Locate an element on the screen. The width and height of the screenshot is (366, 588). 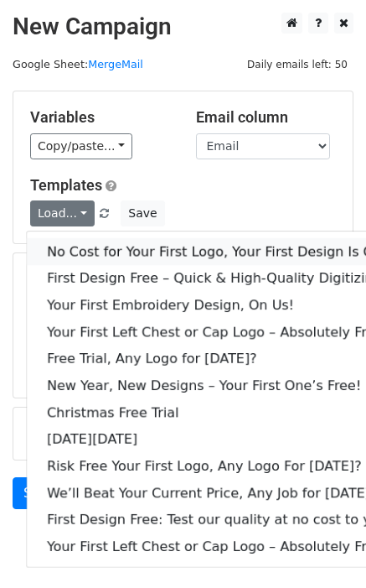
a: Templates is located at coordinates (66, 184).